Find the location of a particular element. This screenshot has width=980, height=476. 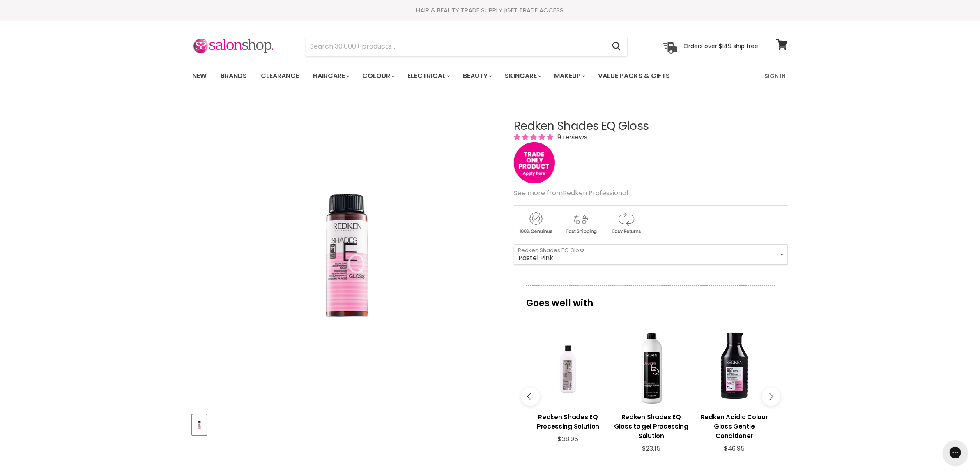

a: Skincare is located at coordinates (522, 76).